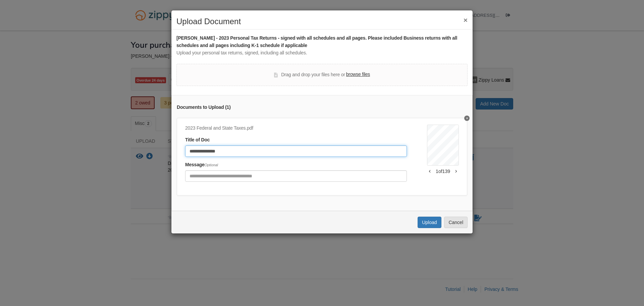  Describe the element at coordinates (211, 165) in the screenshot. I see `span: Optional` at that location.